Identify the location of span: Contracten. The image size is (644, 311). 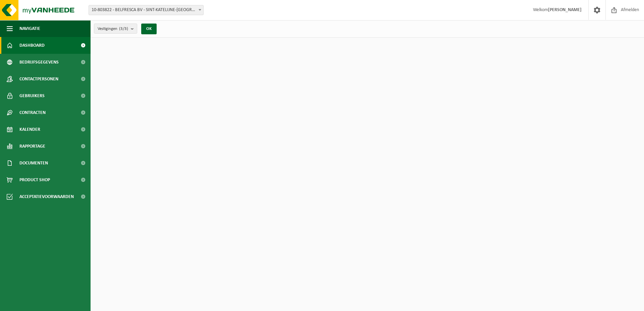
(33, 113).